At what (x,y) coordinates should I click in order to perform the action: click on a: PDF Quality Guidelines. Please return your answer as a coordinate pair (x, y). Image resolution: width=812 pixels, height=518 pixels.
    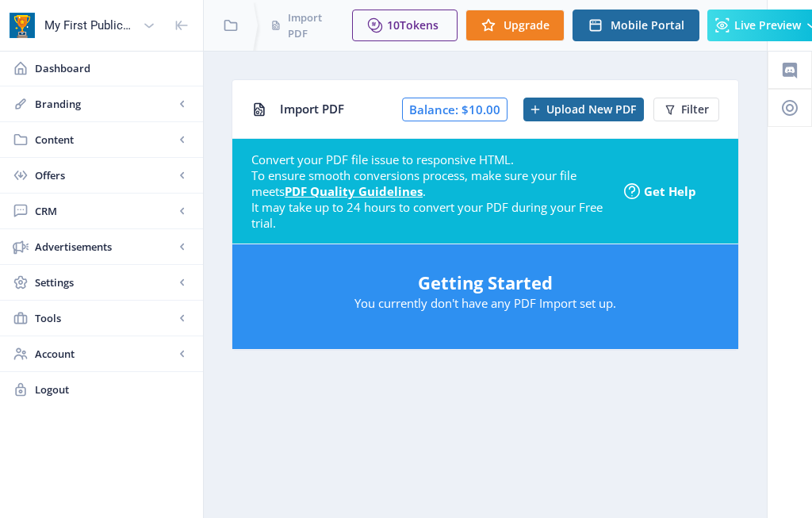
    Looking at the image, I should click on (354, 191).